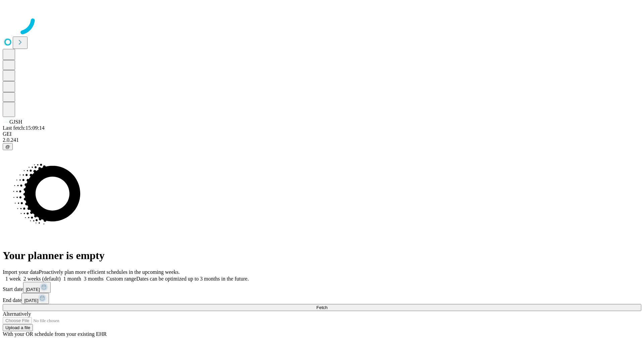 This screenshot has width=644, height=362. What do you see at coordinates (21, 272) in the screenshot?
I see `span: Import your data` at bounding box center [21, 272].